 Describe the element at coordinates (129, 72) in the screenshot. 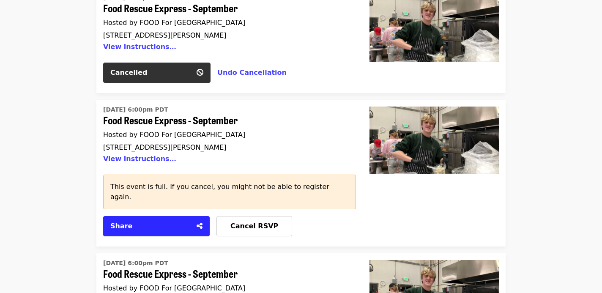

I see `span: Cancelled` at that location.